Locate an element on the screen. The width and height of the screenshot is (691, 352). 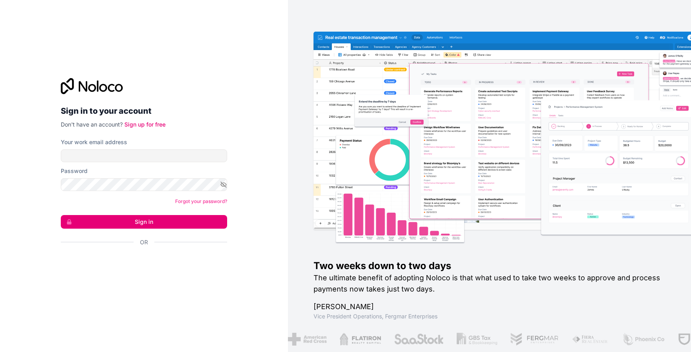
span: Don't have an account? is located at coordinates (92, 124).